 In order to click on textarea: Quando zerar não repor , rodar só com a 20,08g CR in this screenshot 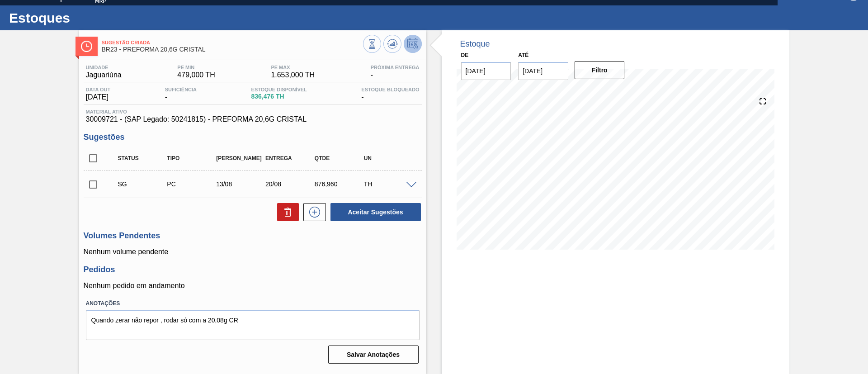, I will do `click(253, 325)`.